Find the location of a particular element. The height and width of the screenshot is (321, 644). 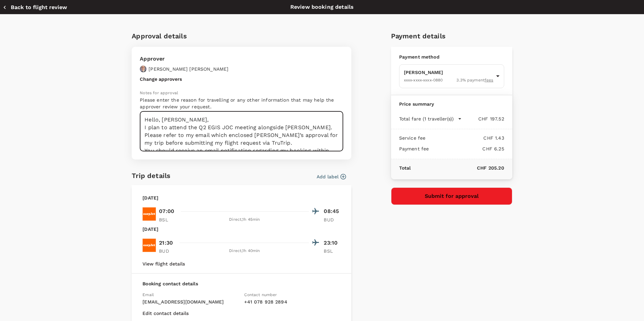

div: Direct , 1h 40min is located at coordinates (244, 251).